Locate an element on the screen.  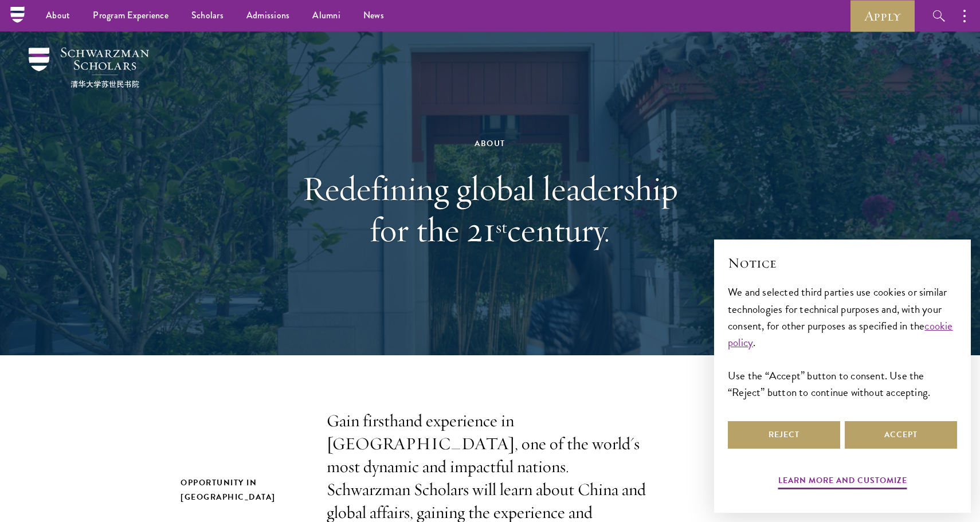
div: We and selected third parties use cookies or similar technologies for technical purposes and, wit... is located at coordinates (843, 342).